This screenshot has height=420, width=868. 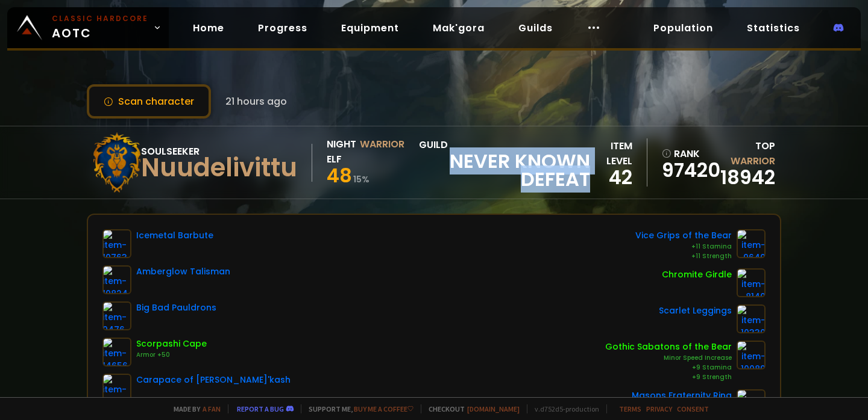 I want to click on a: Equipment, so click(x=370, y=28).